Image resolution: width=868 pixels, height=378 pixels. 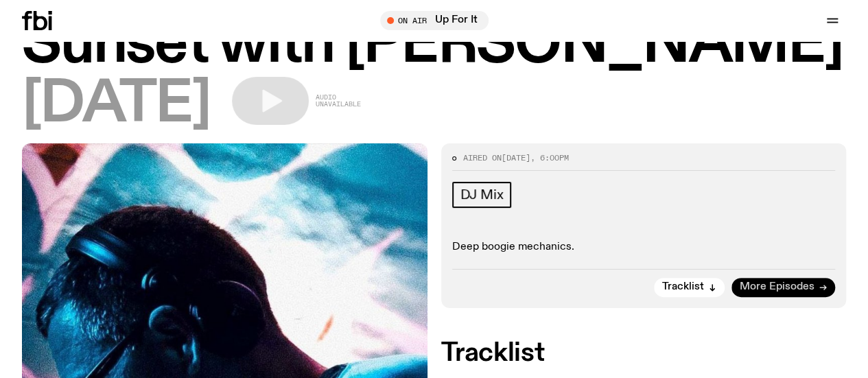 I want to click on a: DJ Mix, so click(x=482, y=195).